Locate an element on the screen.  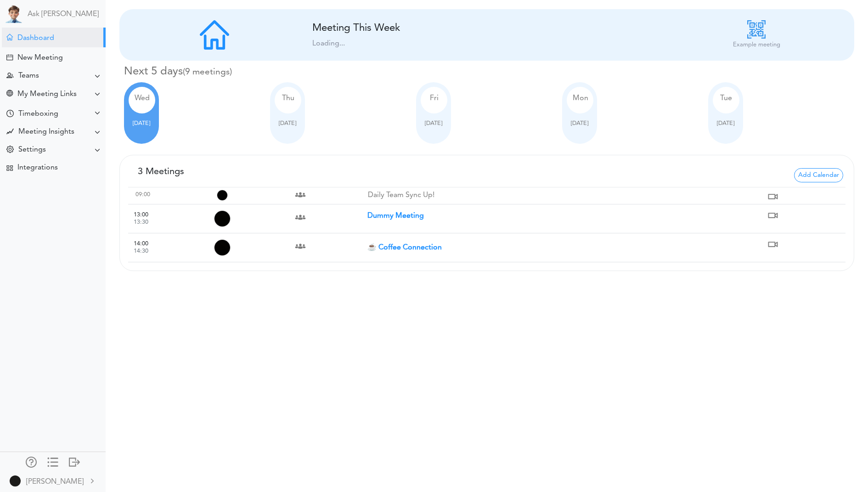
img: Team Meeting with 5 attendees bhavi@teamcalendar.aijagik22@gmail.com,vidyapamidi1608@gmail.com,em... is located at coordinates (300, 195).